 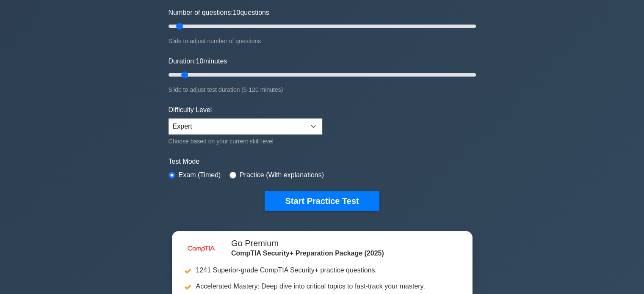 I want to click on div: Choose based on your current skill level, so click(x=245, y=141).